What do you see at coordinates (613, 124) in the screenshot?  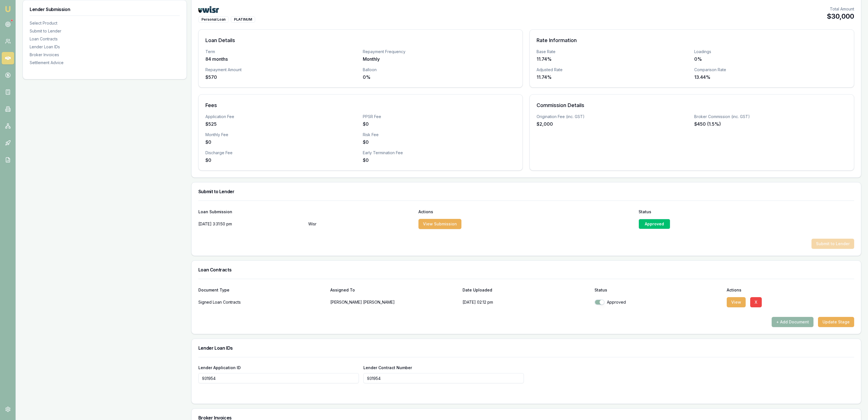 I see `div: $2,000` at bounding box center [613, 124].